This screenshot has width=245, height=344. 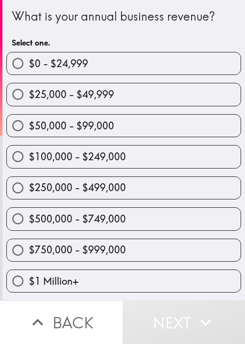 I want to click on span: $250,000 - $499,000, so click(x=77, y=187).